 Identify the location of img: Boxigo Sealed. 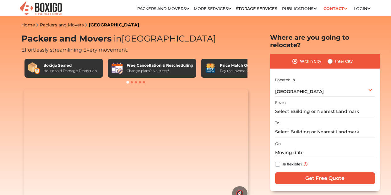
(34, 68).